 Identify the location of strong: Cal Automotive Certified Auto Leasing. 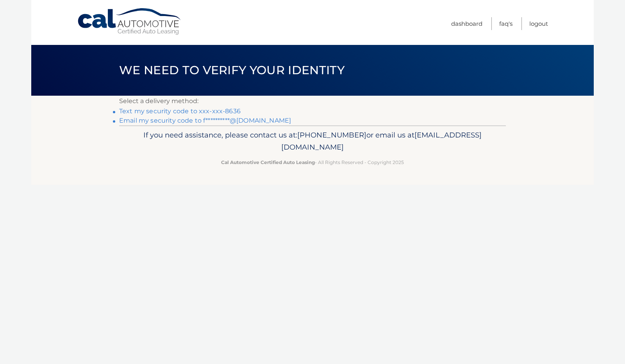
(268, 162).